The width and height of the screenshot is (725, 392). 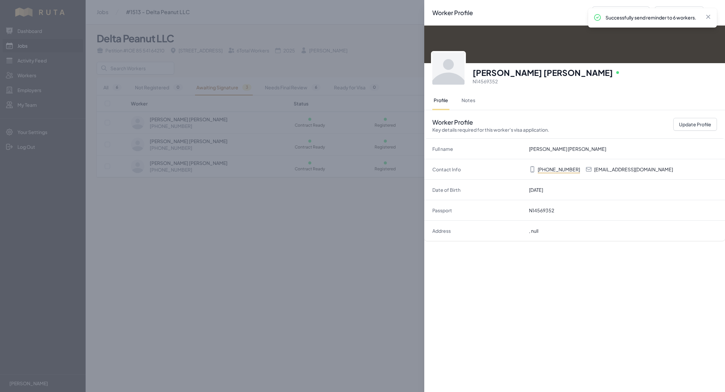 I want to click on p: Key details required for this worker's visa application., so click(x=490, y=129).